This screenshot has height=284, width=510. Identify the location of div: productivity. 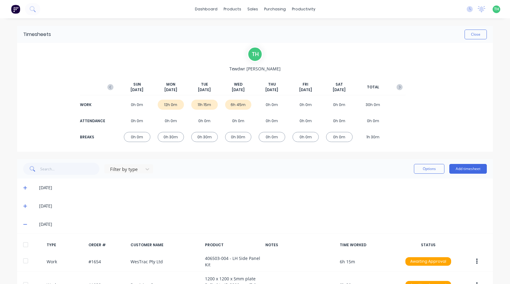
(303, 9).